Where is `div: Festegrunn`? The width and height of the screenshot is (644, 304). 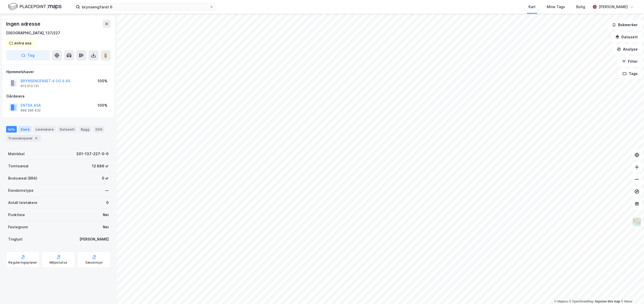 div: Festegrunn is located at coordinates (18, 227).